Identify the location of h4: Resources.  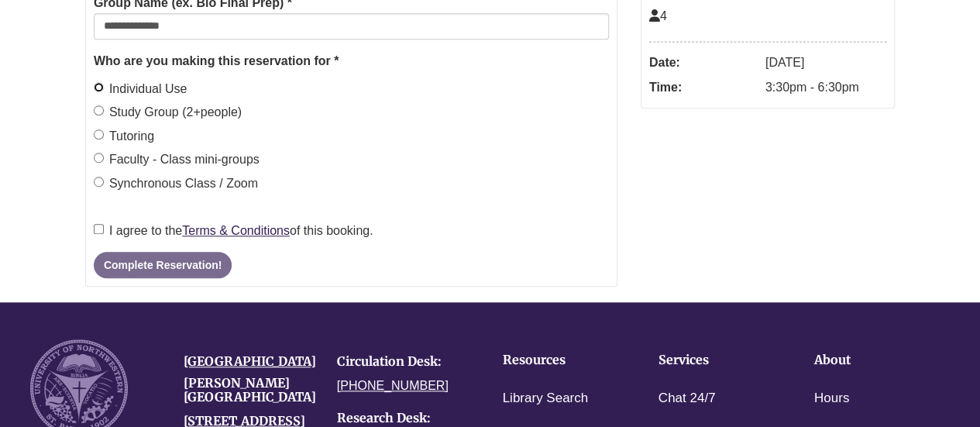
(555, 361).